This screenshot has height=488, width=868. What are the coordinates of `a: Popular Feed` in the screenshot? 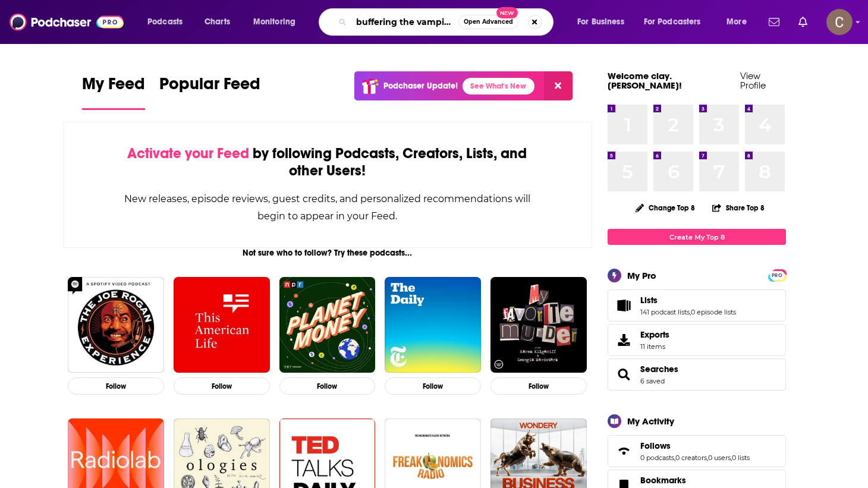 It's located at (210, 91).